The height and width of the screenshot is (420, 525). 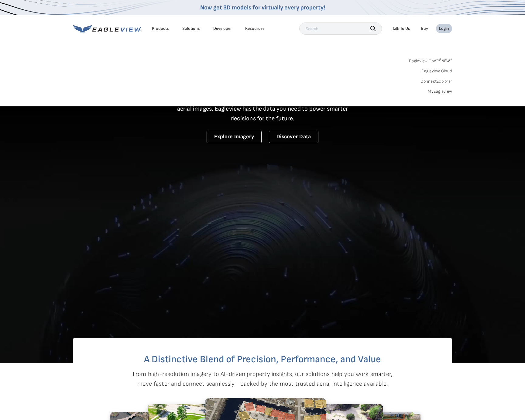 What do you see at coordinates (431, 60) in the screenshot?
I see `a: Eagleview One™*NEW*` at bounding box center [431, 60].